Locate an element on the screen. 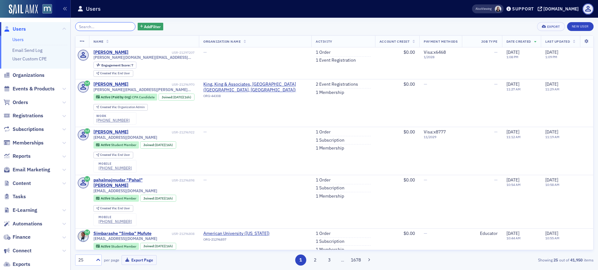 The image size is (598, 270). div: End User is located at coordinates (115, 208).